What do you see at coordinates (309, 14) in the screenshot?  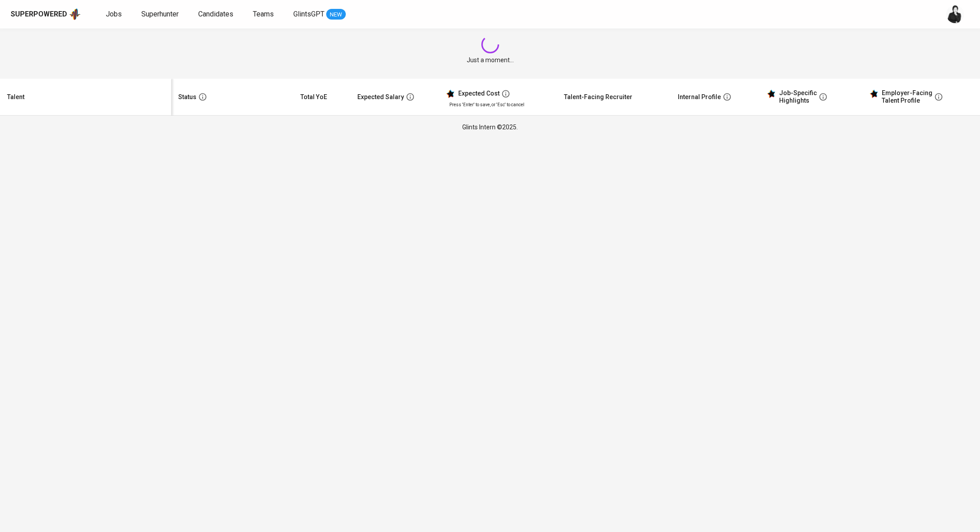 I see `span: GlintsGPT` at bounding box center [309, 14].